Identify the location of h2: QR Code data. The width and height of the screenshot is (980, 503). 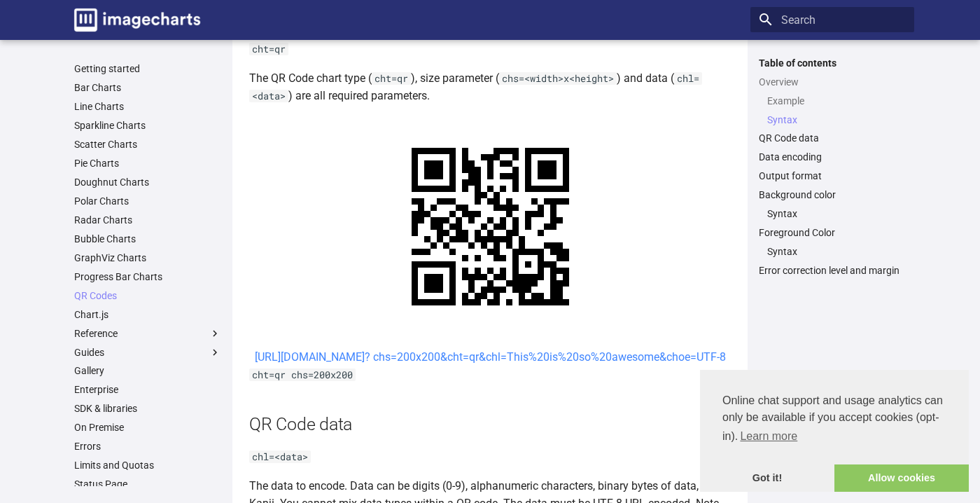
(490, 424).